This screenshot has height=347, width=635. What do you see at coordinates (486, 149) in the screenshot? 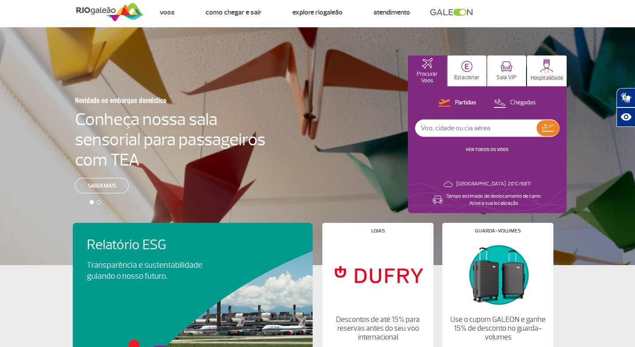
I see `a: VER TODOS OS VOOS` at bounding box center [486, 149].